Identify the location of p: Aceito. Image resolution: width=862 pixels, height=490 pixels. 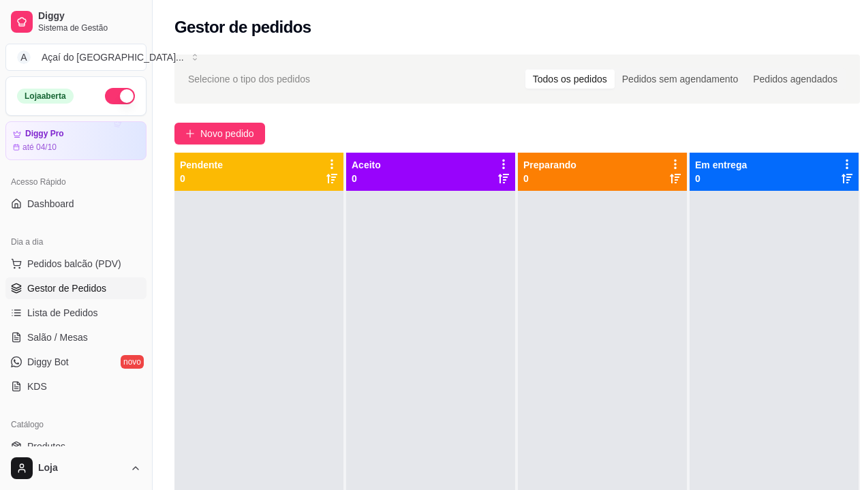
(366, 165).